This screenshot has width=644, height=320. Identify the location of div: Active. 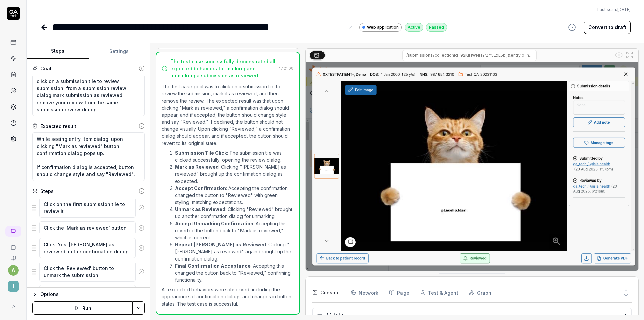
(414, 28).